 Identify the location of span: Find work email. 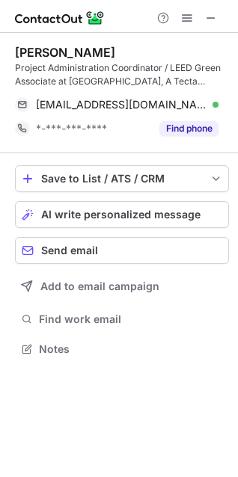
(131, 320).